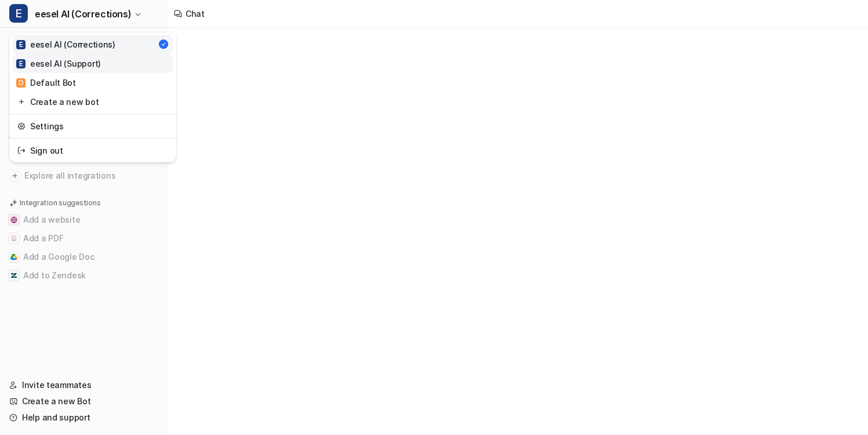  What do you see at coordinates (83, 14) in the screenshot?
I see `span: eesel AI (Corrections)` at bounding box center [83, 14].